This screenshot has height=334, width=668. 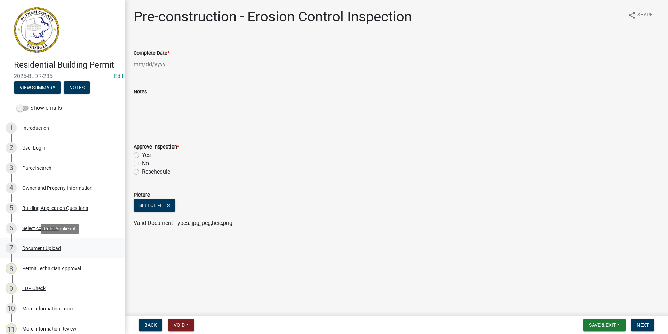 I want to click on div: User Login, so click(x=34, y=148).